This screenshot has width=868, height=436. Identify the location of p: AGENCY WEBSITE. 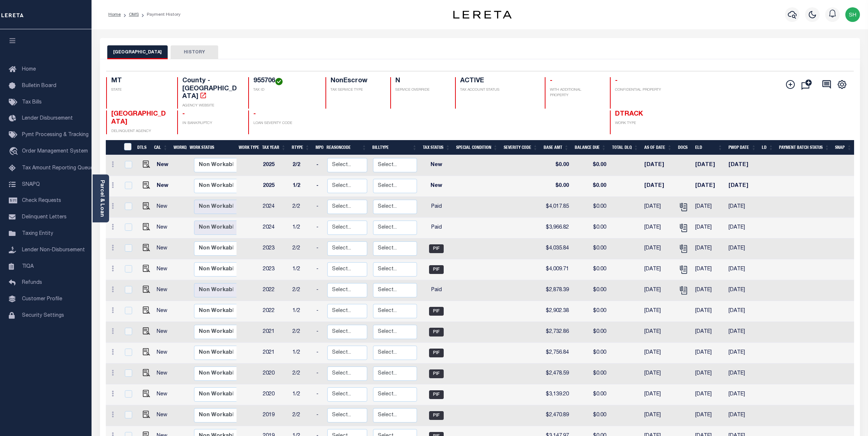
(211, 106).